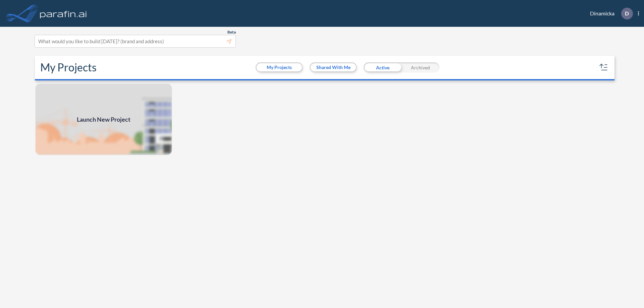  What do you see at coordinates (603, 67) in the screenshot?
I see `button: sort` at bounding box center [603, 67].